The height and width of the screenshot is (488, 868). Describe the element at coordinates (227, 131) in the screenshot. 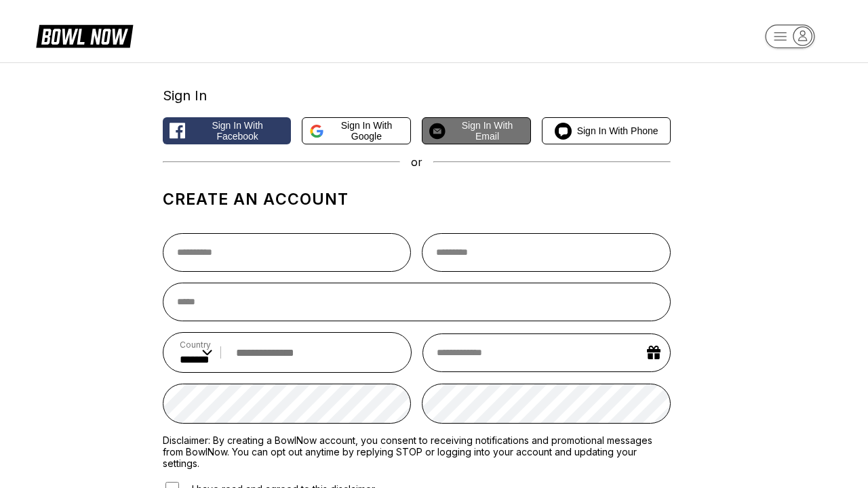

I see `button: Sign in with Facebook` at that location.